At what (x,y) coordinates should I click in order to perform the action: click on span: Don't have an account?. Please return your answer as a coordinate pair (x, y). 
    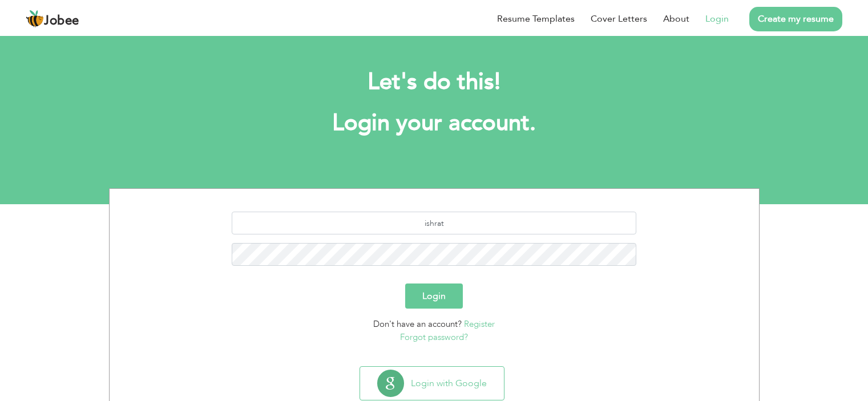
    Looking at the image, I should click on (417, 324).